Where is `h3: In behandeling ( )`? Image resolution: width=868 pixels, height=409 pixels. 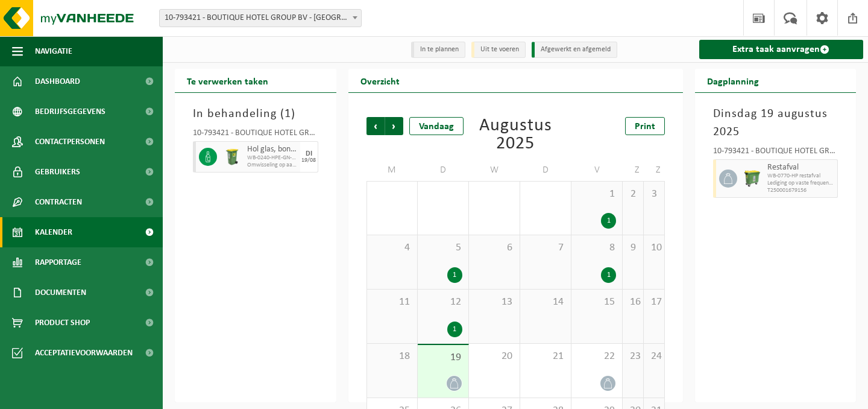
h3: In behandeling ( ) is located at coordinates (256, 114).